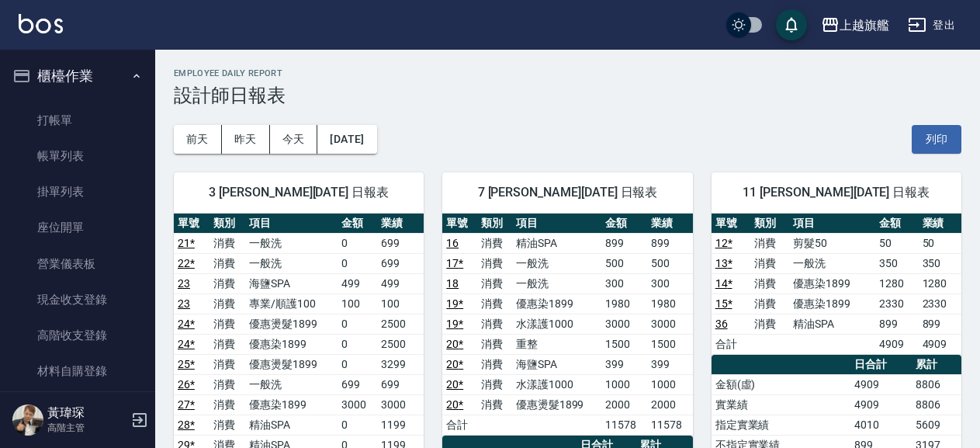 The image size is (980, 448). What do you see at coordinates (227, 224) in the screenshot?
I see `th: 類別` at bounding box center [227, 224].